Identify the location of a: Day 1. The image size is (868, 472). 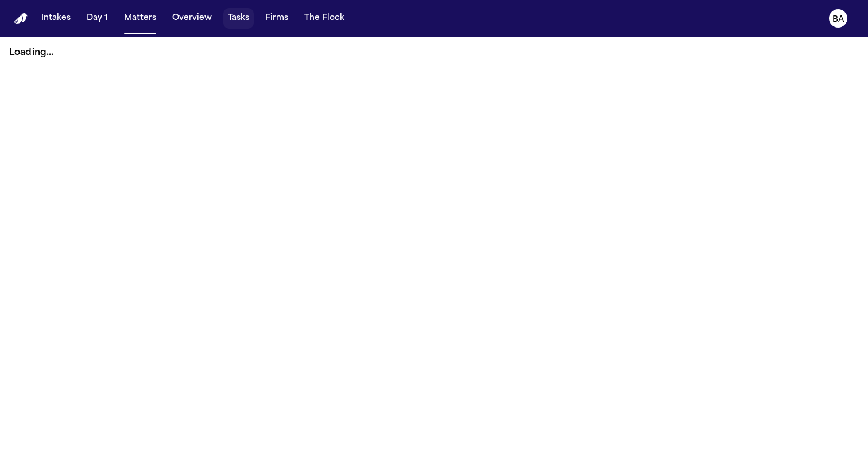
(97, 19).